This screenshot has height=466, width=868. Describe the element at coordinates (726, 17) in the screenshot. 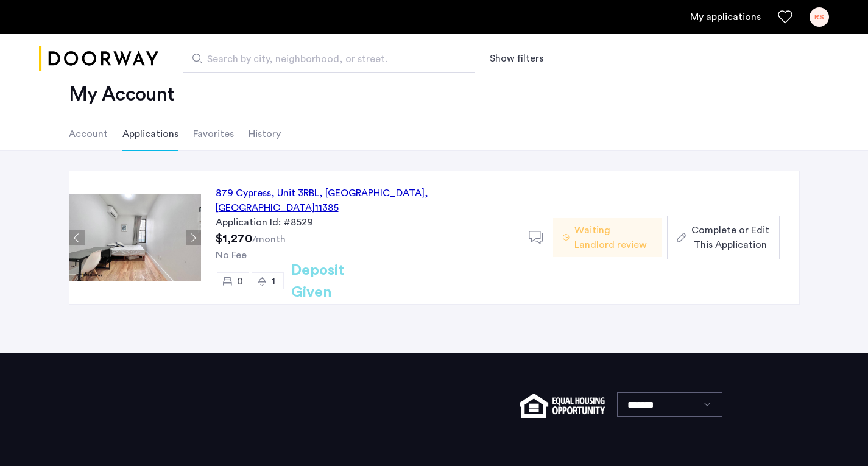

I see `a: My application` at that location.